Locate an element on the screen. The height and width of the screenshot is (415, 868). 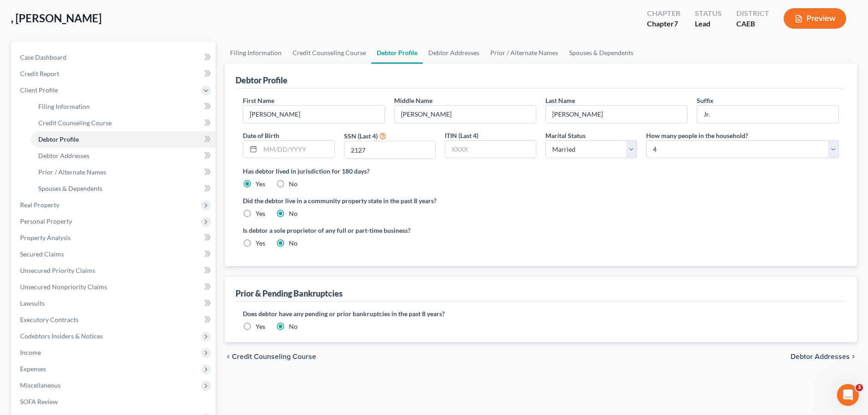
a: Credit Report is located at coordinates (114, 74).